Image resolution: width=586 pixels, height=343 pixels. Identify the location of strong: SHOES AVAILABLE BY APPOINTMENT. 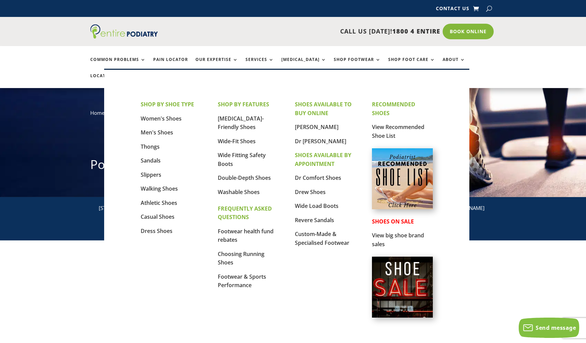
(323, 159).